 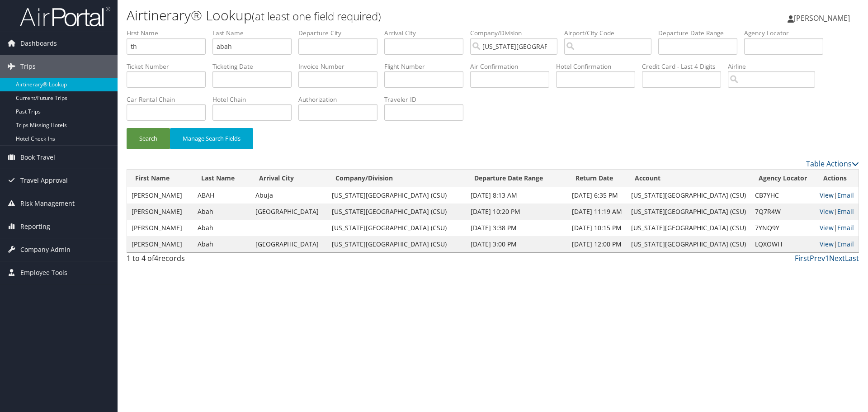 I want to click on a: Table Actions, so click(x=832, y=164).